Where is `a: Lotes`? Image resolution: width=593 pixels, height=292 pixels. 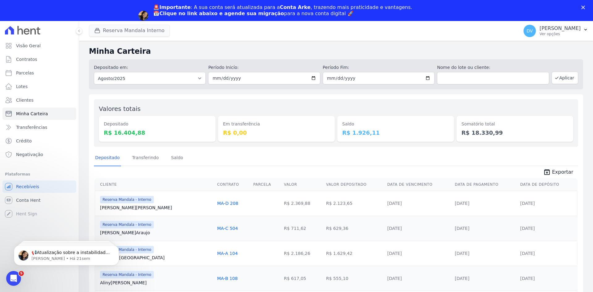 a: Lotes is located at coordinates (39, 87).